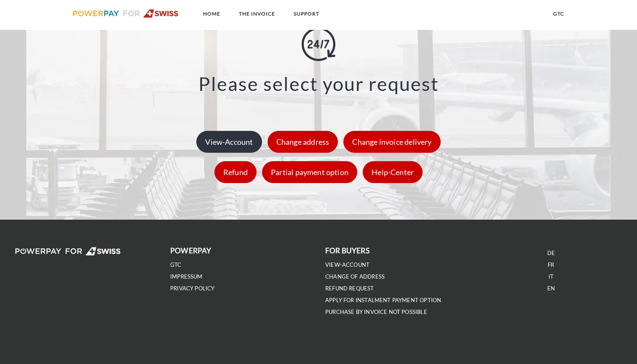  I want to click on a: SUPPORT, so click(306, 14).